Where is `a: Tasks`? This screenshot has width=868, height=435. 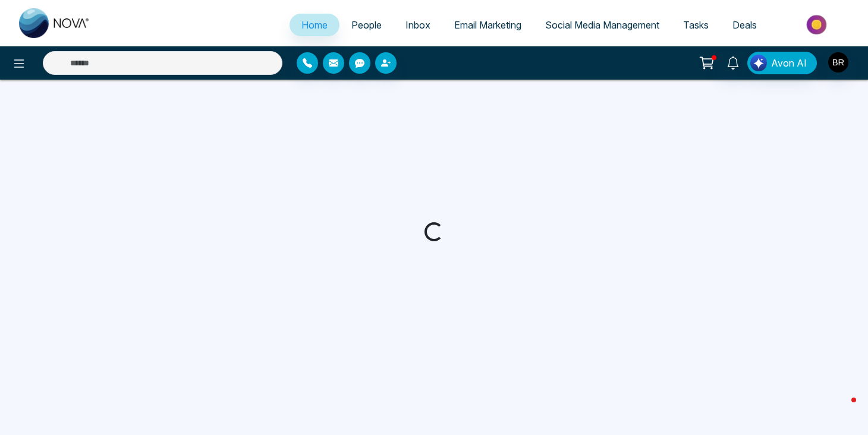 a: Tasks is located at coordinates (696, 25).